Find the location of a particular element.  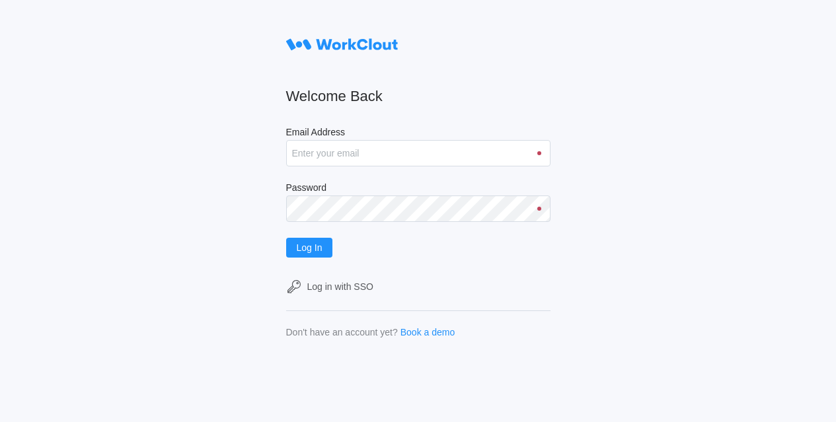

div: Book a demo is located at coordinates (427, 332).